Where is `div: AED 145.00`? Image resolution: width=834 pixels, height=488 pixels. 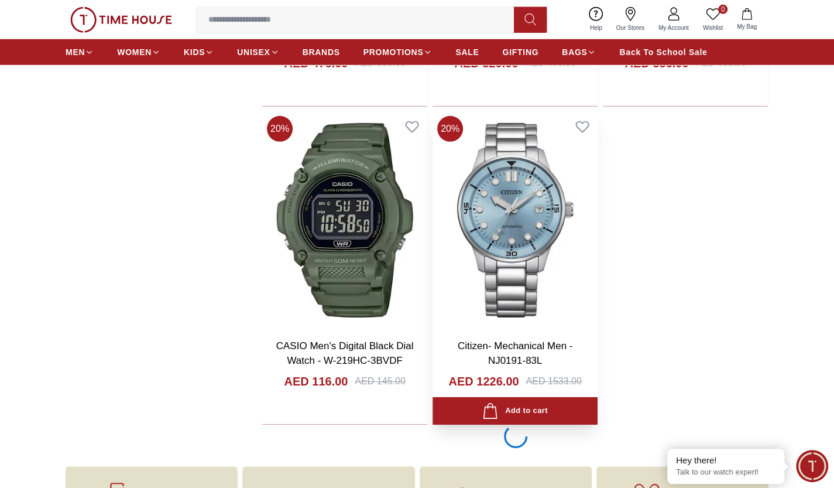
div: AED 145.00 is located at coordinates (380, 381).